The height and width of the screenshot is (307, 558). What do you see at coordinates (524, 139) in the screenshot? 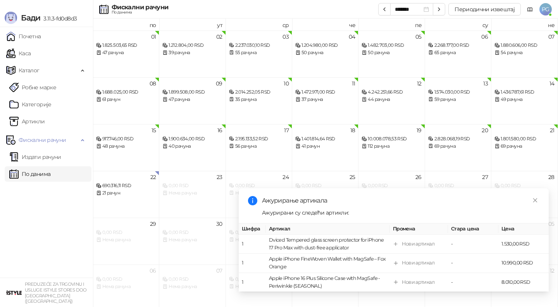
I see `div: 1.801.580,00 RSD` at bounding box center [524, 139].